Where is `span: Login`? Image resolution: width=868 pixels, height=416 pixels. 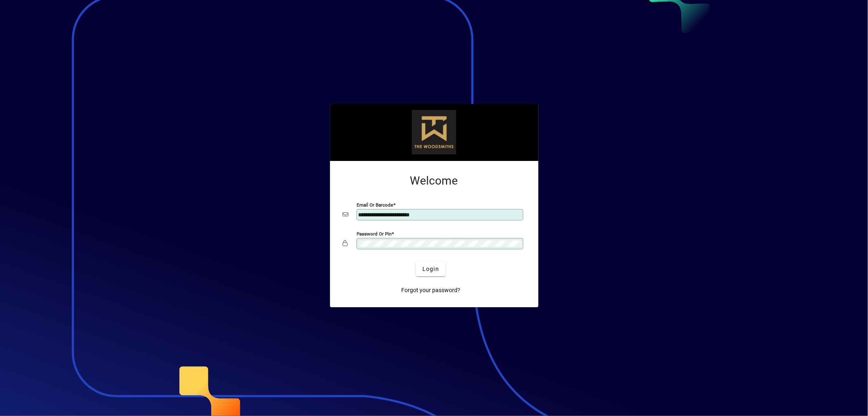
span: Login is located at coordinates (430, 268).